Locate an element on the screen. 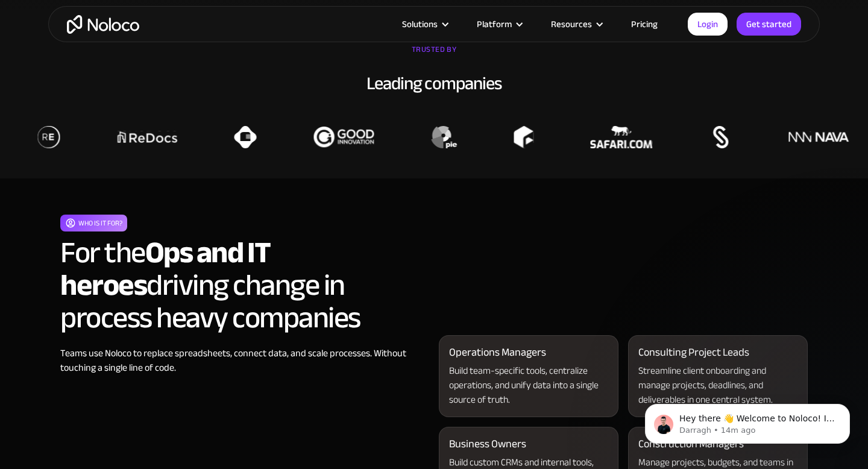 The image size is (868, 469). div: Business Owners is located at coordinates (487, 444).